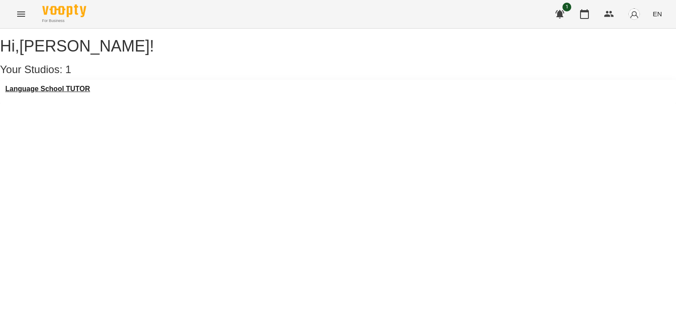 The height and width of the screenshot is (325, 676). Describe the element at coordinates (48, 89) in the screenshot. I see `h3: Language School TUTOR` at that location.